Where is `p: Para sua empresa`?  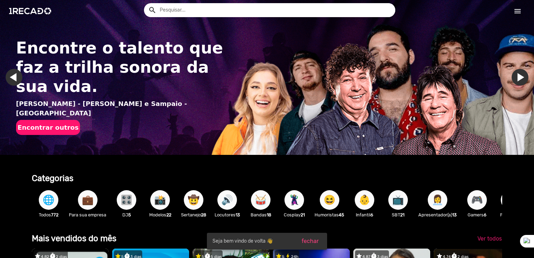 p: Para sua empresa is located at coordinates (87, 214).